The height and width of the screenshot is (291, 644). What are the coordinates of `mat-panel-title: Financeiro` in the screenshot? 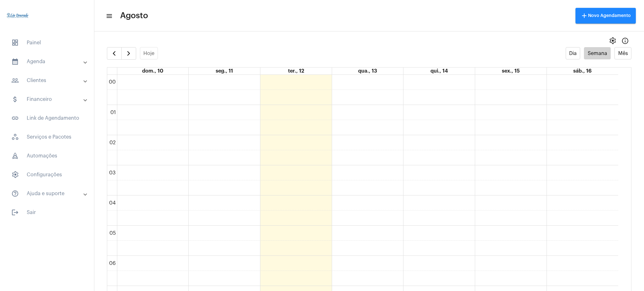 It's located at (47, 99).